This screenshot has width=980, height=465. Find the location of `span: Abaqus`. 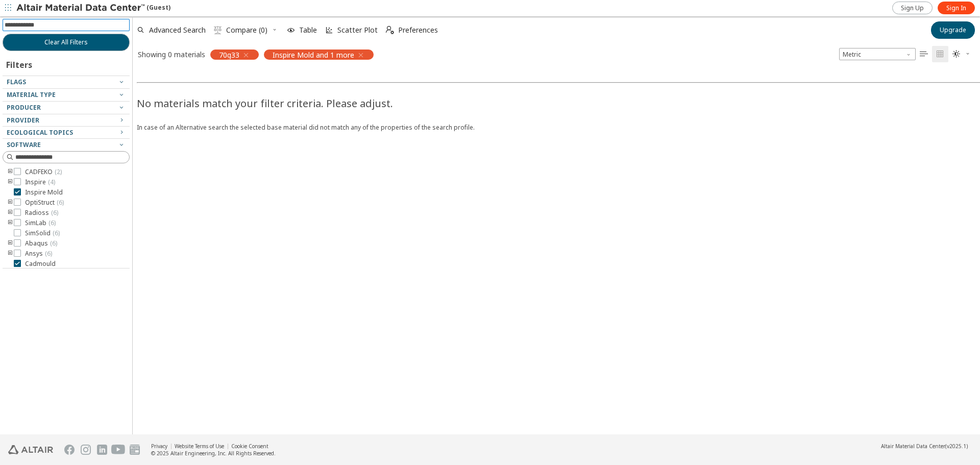

span: Abaqus is located at coordinates (41, 244).